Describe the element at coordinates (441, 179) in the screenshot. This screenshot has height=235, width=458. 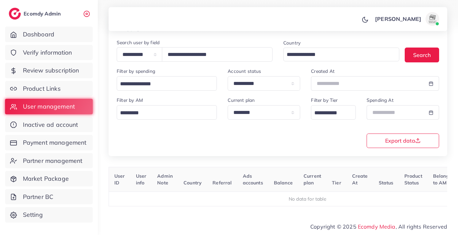
I see `span: Belong to AM` at that location.